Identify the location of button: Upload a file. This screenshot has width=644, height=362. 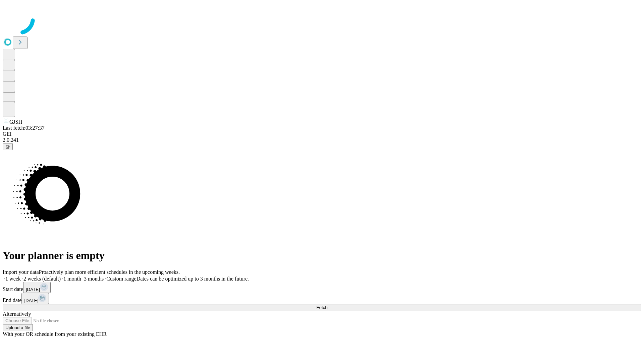
(18, 328).